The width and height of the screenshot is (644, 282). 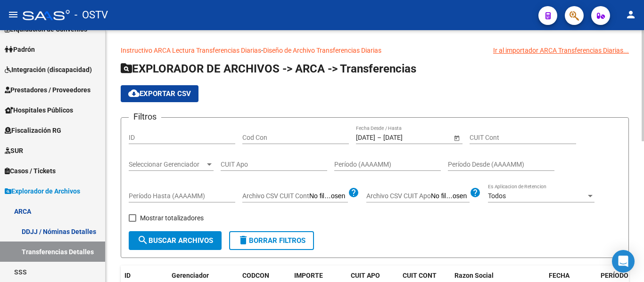 What do you see at coordinates (127, 275) in the screenshot?
I see `span: ID` at bounding box center [127, 275].